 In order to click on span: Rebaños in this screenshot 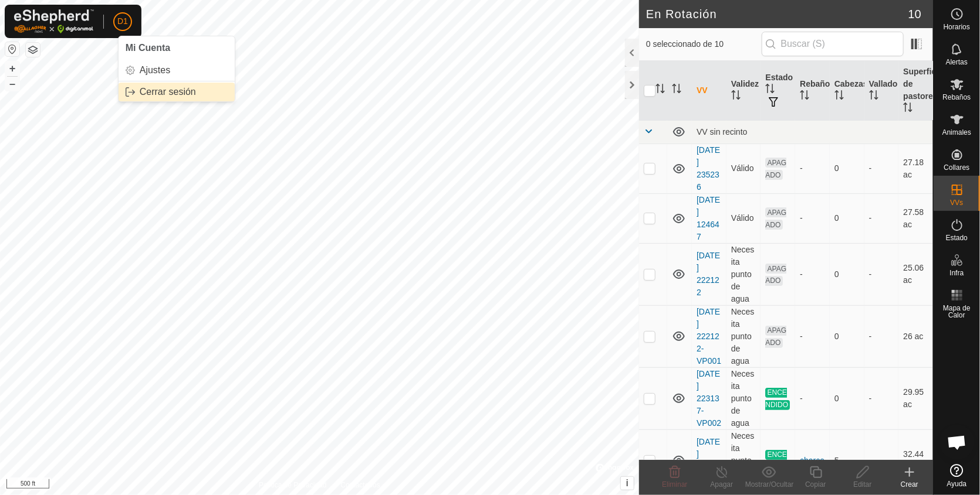, I will do `click(957, 97)`.